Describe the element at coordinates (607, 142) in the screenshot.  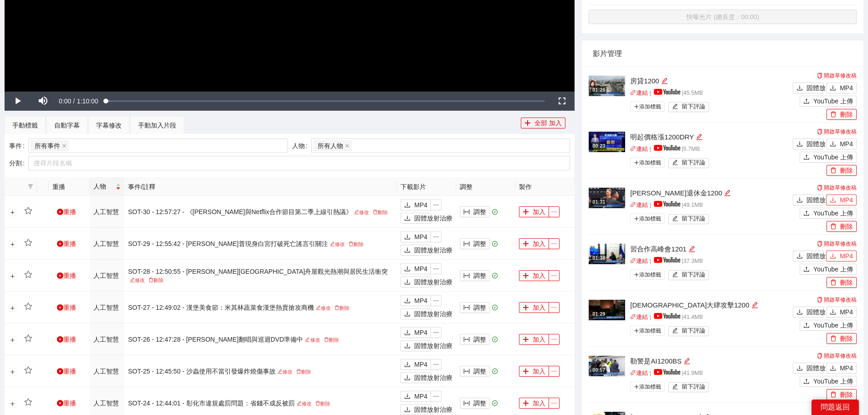
I see `img: cb295f5e-fe02-4b35-aaec-9c6ea9646e0b.jpg` at that location.